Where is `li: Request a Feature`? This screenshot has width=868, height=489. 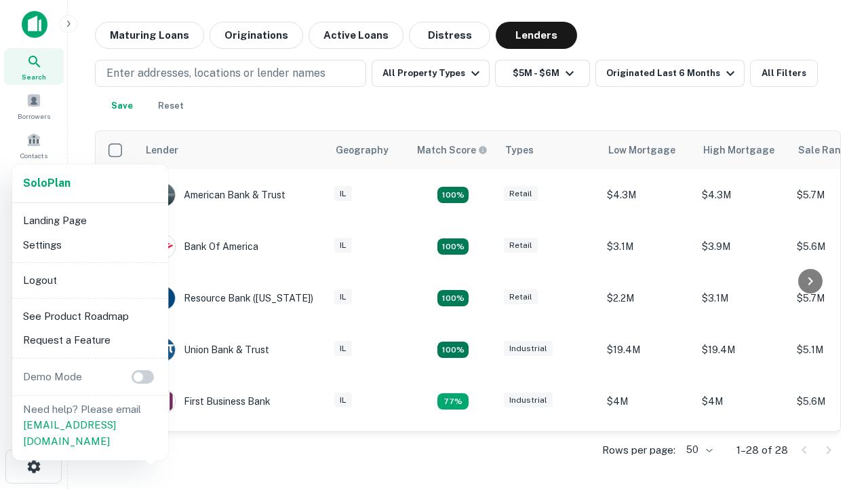
li: Request a Feature is located at coordinates (91, 340).